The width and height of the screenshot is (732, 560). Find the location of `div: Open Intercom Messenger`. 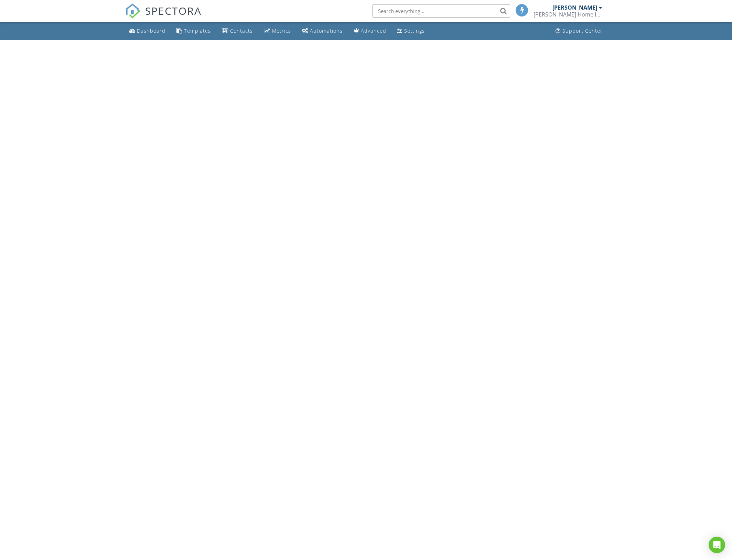

div: Open Intercom Messenger is located at coordinates (717, 545).